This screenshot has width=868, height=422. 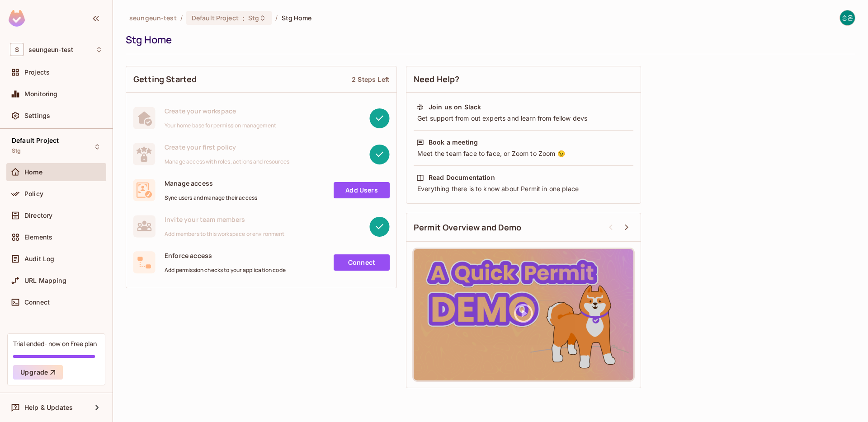 I want to click on span: Enforce access, so click(x=225, y=256).